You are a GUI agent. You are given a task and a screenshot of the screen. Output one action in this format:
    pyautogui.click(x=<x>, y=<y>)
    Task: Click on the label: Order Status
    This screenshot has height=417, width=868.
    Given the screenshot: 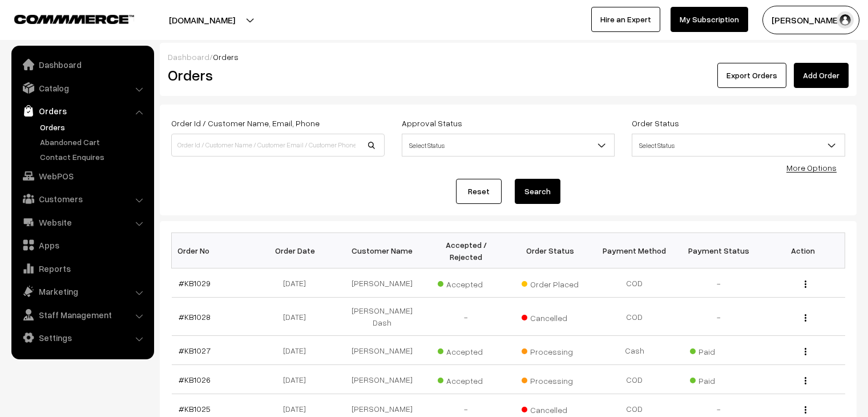 What is the action you would take?
    pyautogui.click(x=655, y=123)
    